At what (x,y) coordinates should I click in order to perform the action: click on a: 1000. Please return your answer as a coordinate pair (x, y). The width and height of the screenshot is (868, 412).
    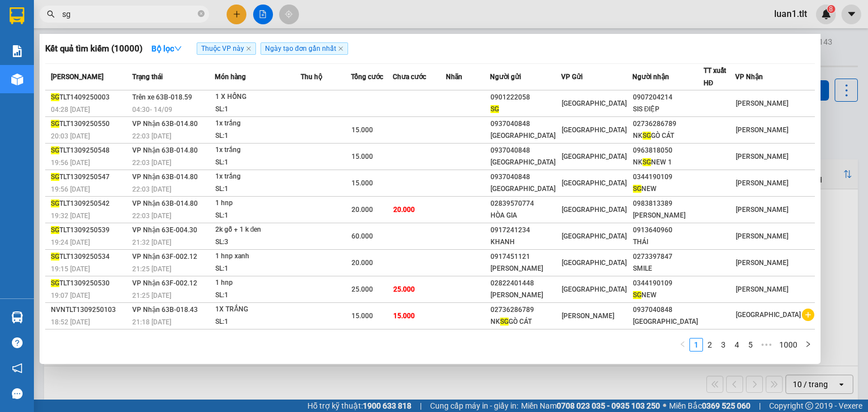
    Looking at the image, I should click on (788, 345).